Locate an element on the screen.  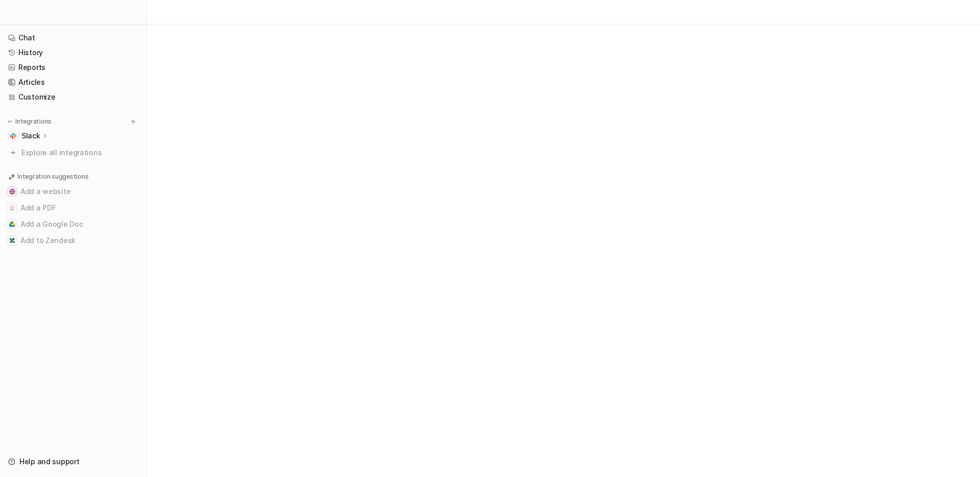
img: explore all integrations is located at coordinates (13, 153).